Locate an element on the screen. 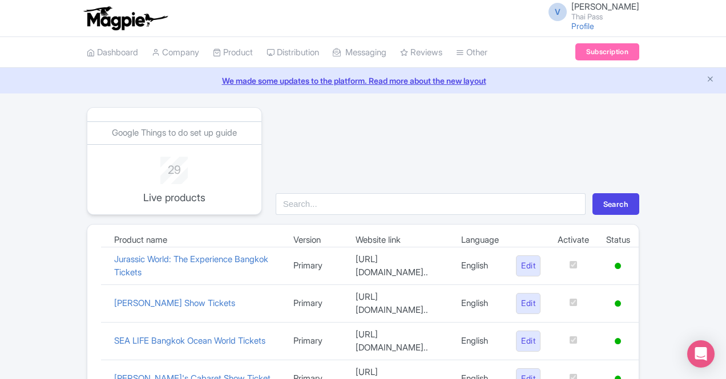 Image resolution: width=726 pixels, height=379 pixels. img: logo-ab69f6fb50320c5b225c76a69d11143b.png is located at coordinates (125, 18).